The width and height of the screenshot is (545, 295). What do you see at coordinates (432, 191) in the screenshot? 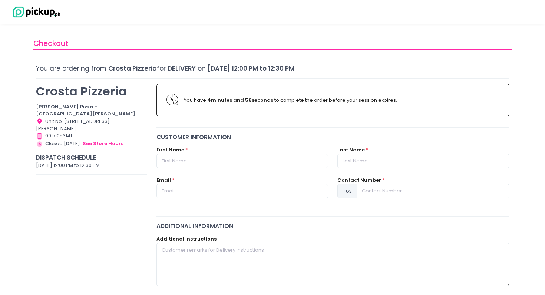
I see `input: Contact Number` at bounding box center [432, 191].